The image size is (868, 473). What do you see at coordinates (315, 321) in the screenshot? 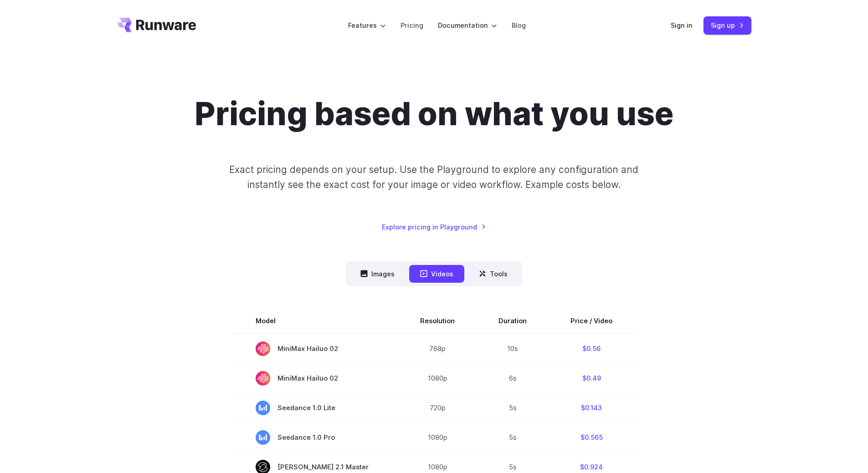
I see `th: Model` at bounding box center [315, 321].